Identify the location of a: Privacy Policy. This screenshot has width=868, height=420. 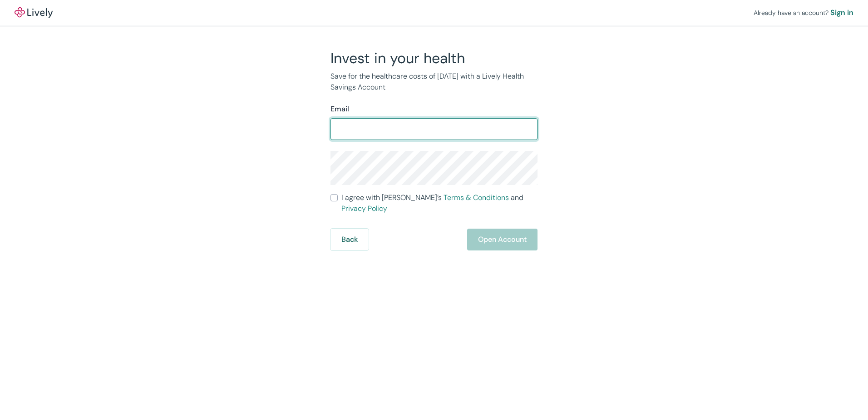
(364, 208).